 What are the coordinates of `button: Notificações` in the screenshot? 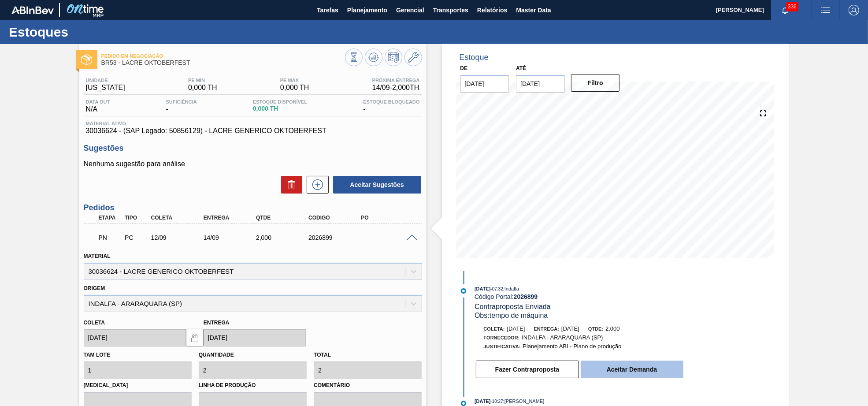 It's located at (785, 10).